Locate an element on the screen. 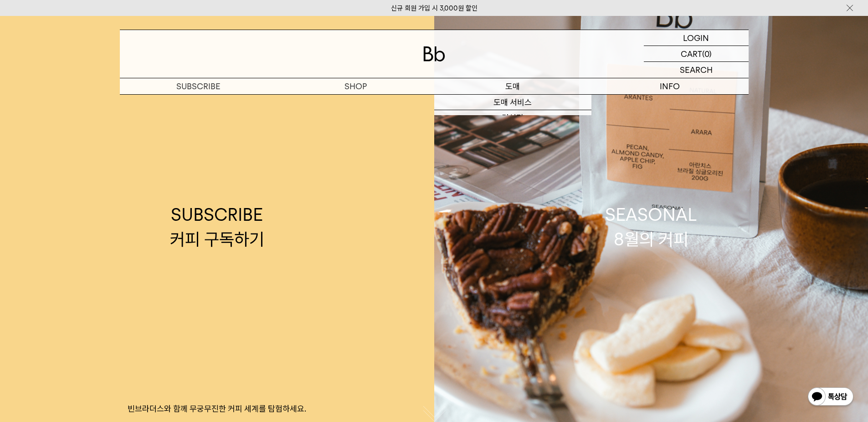 Image resolution: width=868 pixels, height=422 pixels. a: SUBSCRIBE is located at coordinates (198, 86).